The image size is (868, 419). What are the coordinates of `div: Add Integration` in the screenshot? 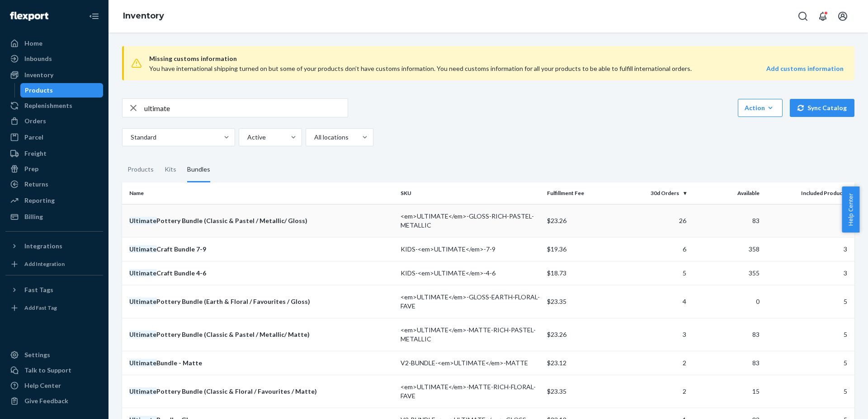 It's located at (44, 264).